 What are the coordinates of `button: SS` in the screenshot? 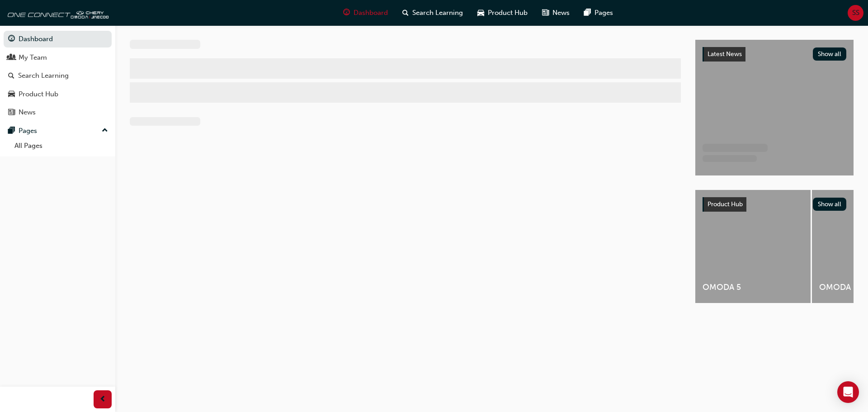 It's located at (855, 13).